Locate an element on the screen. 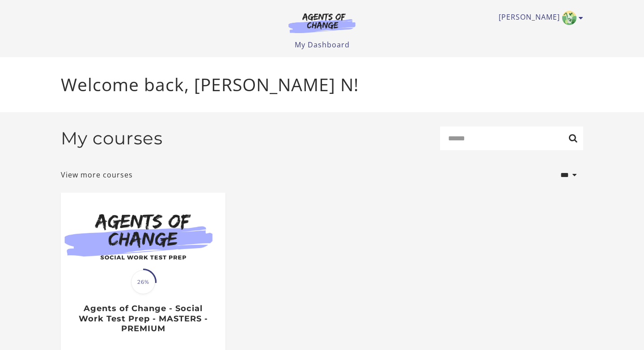 The height and width of the screenshot is (350, 644). a: View more courses is located at coordinates (97, 175).